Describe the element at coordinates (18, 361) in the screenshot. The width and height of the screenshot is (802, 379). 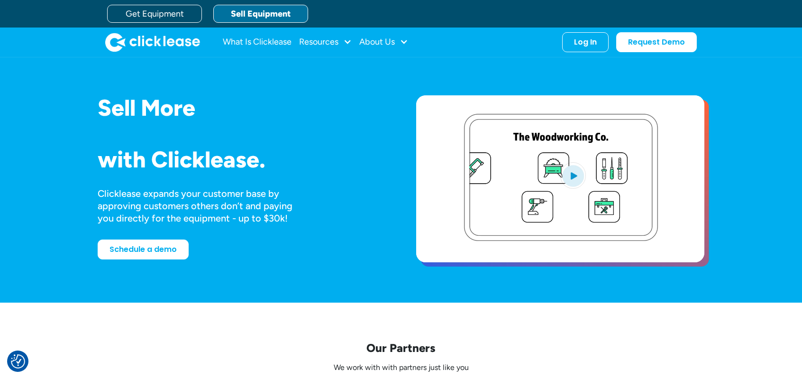
I see `button: Consent Preferences` at that location.